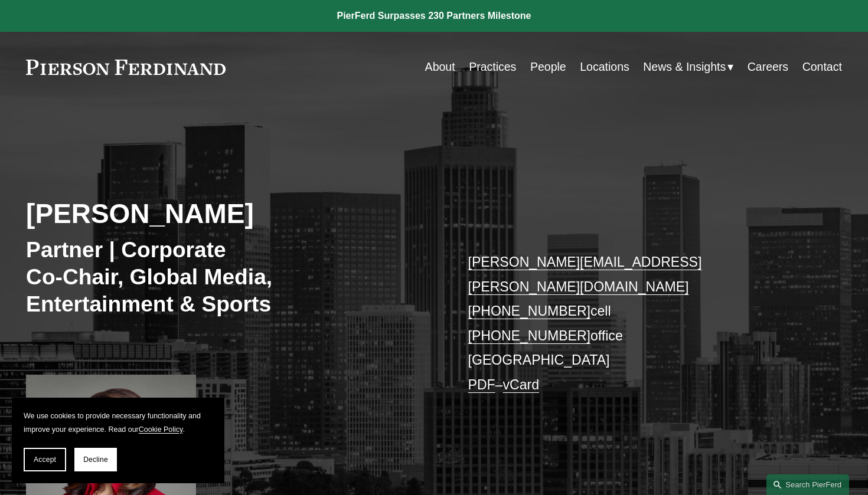  What do you see at coordinates (604, 67) in the screenshot?
I see `a: Locations` at bounding box center [604, 67].